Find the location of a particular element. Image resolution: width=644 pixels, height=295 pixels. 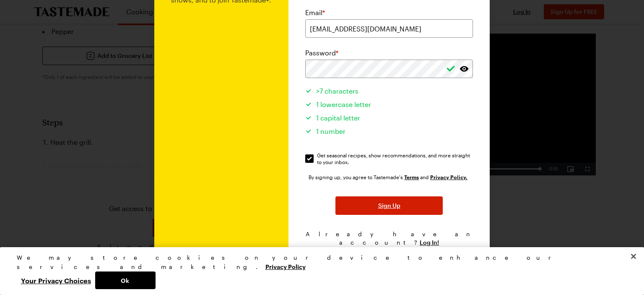

span: Log In! is located at coordinates (429, 243).